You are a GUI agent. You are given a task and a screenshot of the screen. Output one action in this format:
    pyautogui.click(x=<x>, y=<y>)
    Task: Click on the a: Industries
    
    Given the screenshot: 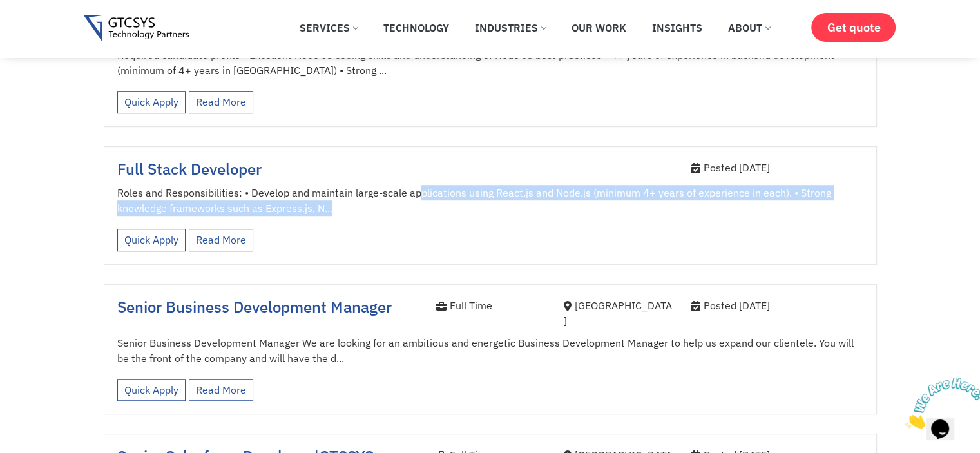 What is the action you would take?
    pyautogui.click(x=510, y=27)
    